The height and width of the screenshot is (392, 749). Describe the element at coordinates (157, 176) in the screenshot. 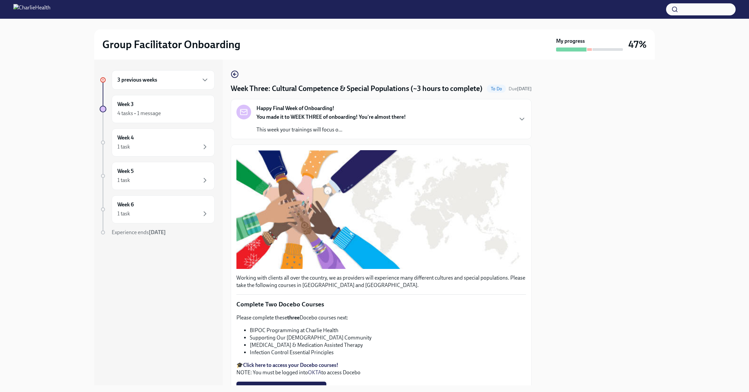

I see `a: Week 51 task` at that location.